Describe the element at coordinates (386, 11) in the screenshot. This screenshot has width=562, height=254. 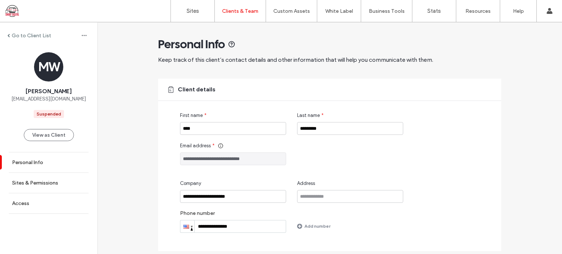
I see `label: Business Tools` at that location.